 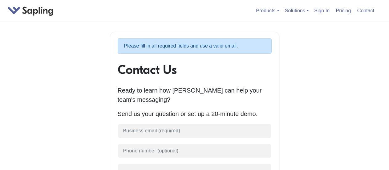 What do you see at coordinates (267, 10) in the screenshot?
I see `a: Products` at bounding box center [267, 10].